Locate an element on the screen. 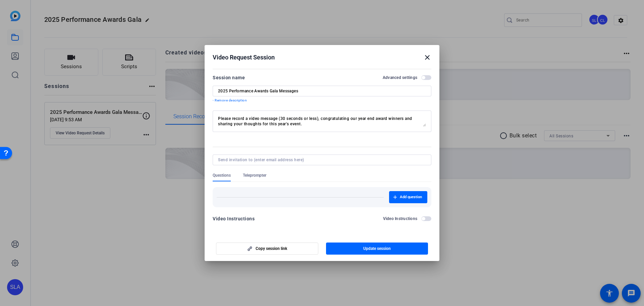  button: Update session is located at coordinates (377, 249).